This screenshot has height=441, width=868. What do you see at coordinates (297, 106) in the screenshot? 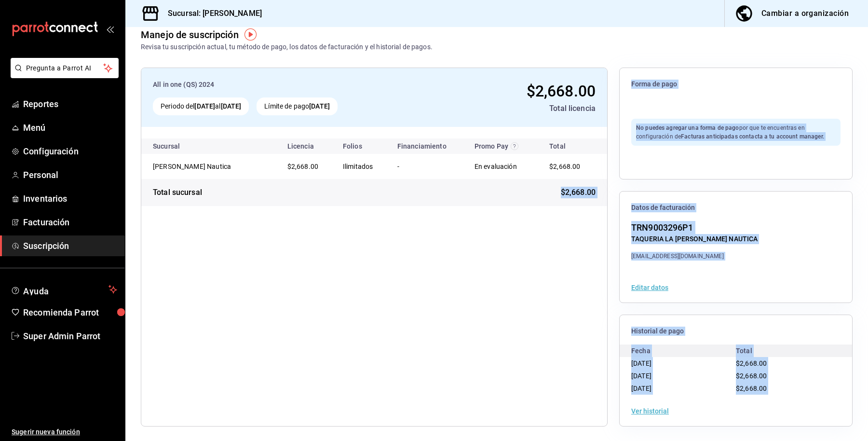
I see `div: Límite de pago` at bounding box center [297, 106].